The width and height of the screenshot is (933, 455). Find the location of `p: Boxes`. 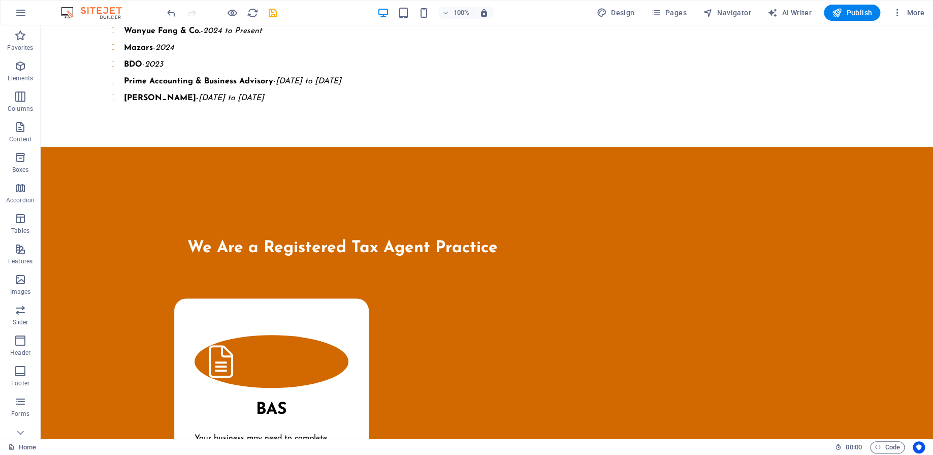

p: Boxes is located at coordinates (20, 170).